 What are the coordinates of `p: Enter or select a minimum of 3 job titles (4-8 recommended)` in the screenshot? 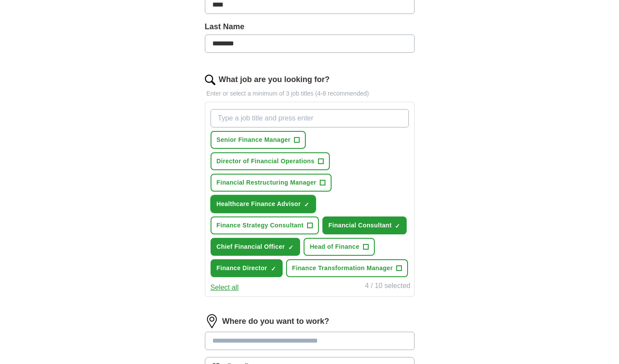 It's located at (310, 94).